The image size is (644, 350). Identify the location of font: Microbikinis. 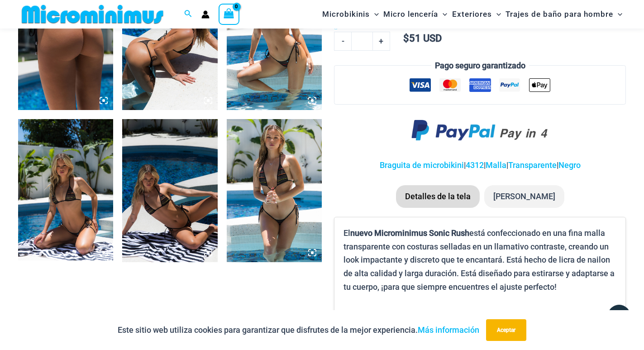
(346, 14).